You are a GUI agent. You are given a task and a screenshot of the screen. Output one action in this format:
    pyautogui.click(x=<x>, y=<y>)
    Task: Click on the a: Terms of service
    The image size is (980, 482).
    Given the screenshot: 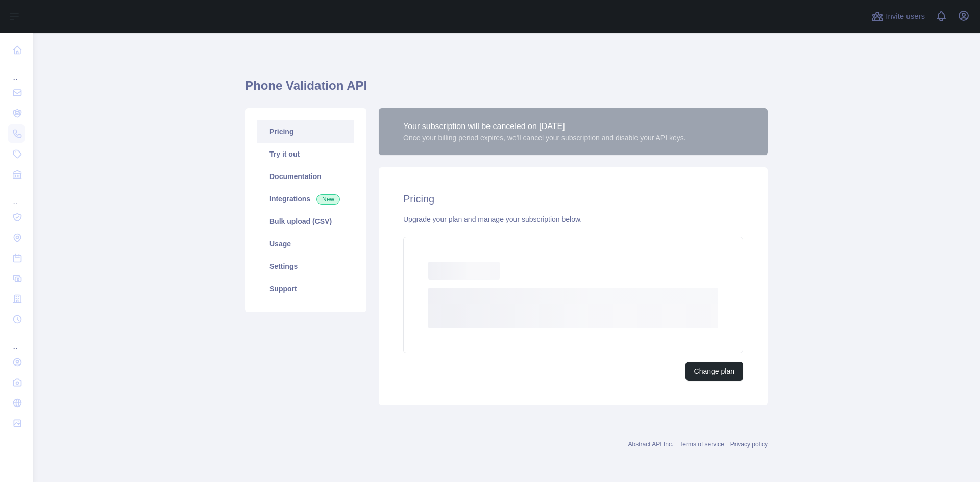 What is the action you would take?
    pyautogui.click(x=701, y=445)
    